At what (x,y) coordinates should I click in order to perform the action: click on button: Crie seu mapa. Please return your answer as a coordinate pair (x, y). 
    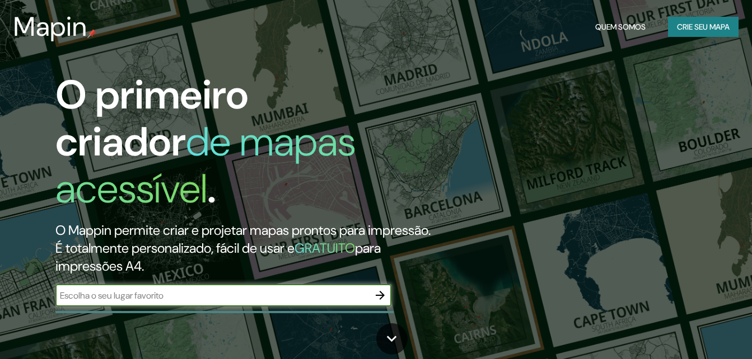
    Looking at the image, I should click on (703, 27).